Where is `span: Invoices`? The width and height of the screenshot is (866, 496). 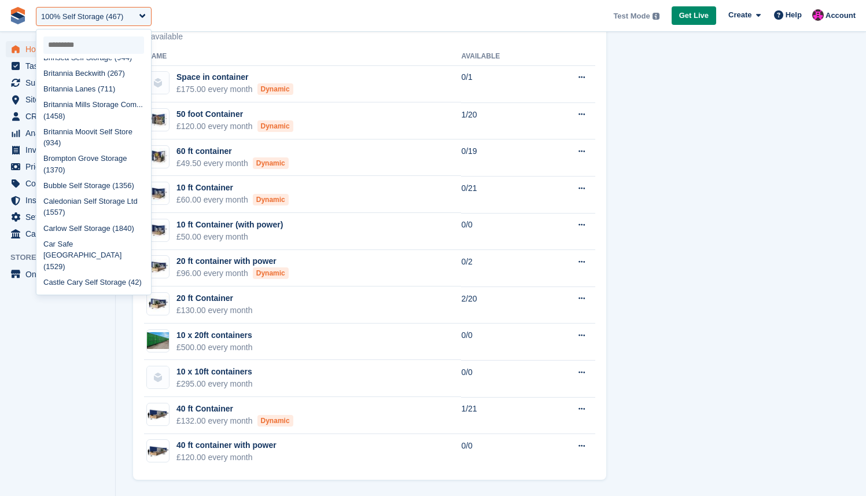 span: Invoices is located at coordinates (60, 150).